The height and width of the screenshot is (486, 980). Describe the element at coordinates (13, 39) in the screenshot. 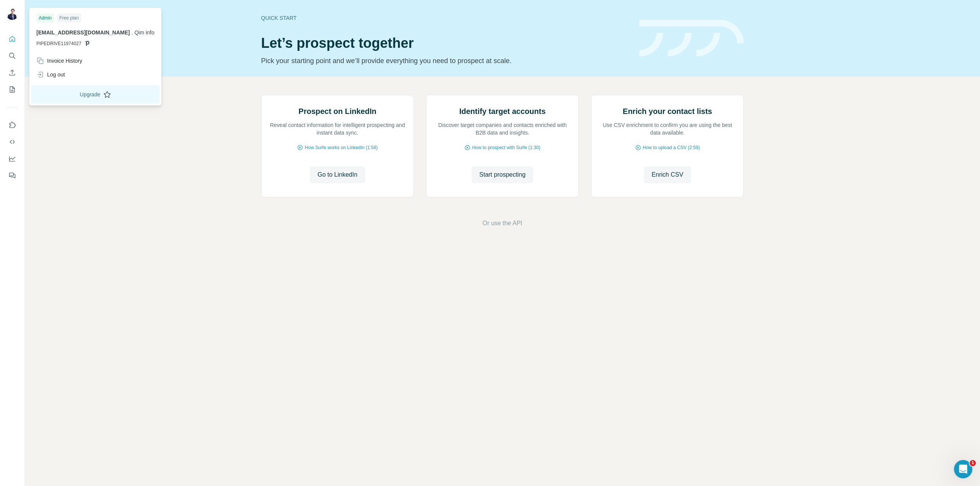

I see `button: Quick start` at that location.